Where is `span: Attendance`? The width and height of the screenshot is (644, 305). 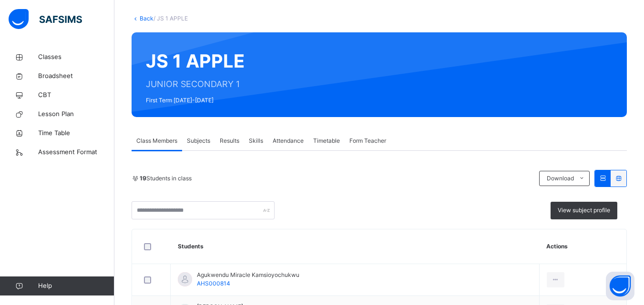 span: Attendance is located at coordinates (288, 141).